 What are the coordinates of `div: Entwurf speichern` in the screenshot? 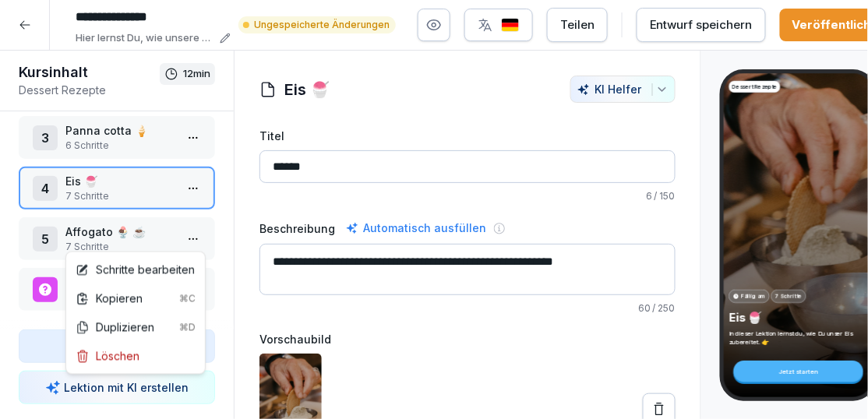 It's located at (701, 25).